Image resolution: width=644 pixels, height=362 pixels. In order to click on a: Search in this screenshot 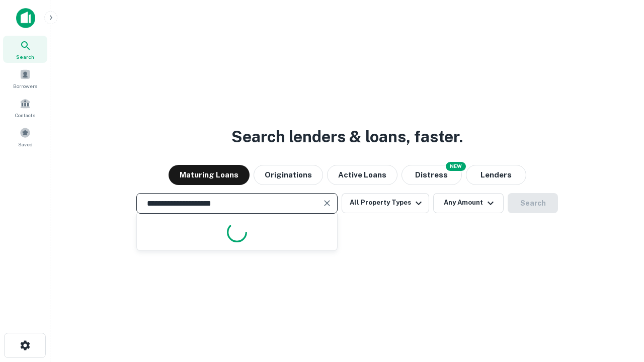, I will do `click(25, 49)`.